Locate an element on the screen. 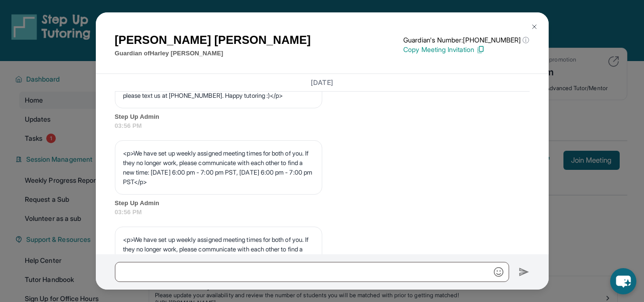  span: ⓘ is located at coordinates (526, 40).